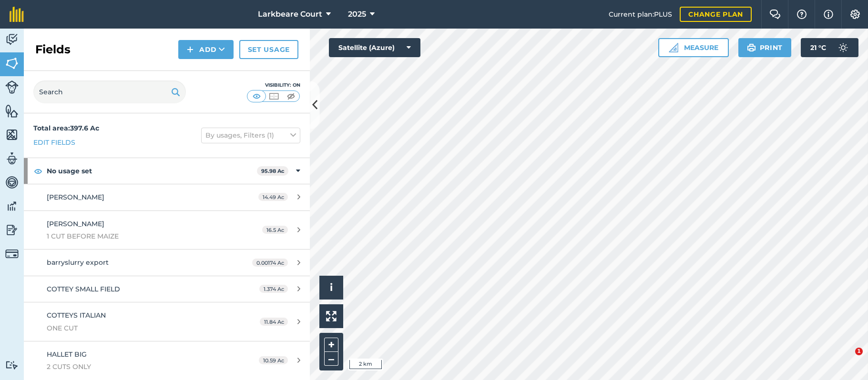  I want to click on img: svg+xml;base64,PHN2ZyB4bWxucz0iaHR0cDovL3d3dy53My5vcmcvMjAwMC9zdmciIHdpZHRoPSIxOCIgaGVpZ2h0PSIyNC..., so click(38, 171).